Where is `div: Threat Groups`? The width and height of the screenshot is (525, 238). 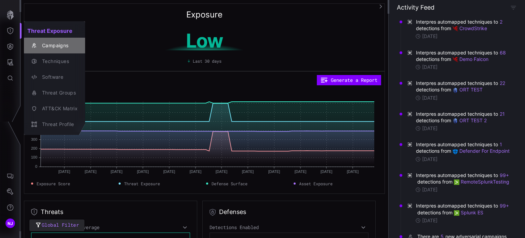
div: Threat Groups is located at coordinates (58, 93).